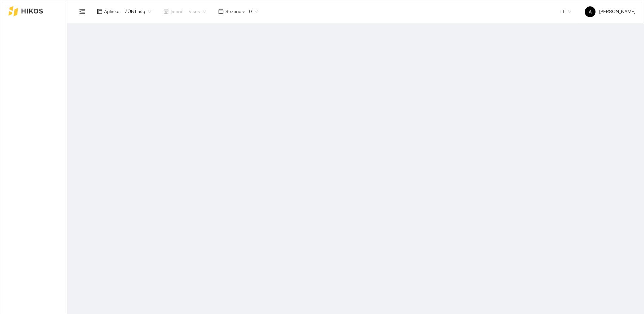 This screenshot has width=644, height=314. Describe the element at coordinates (178, 11) in the screenshot. I see `span: Įmonė :` at that location.